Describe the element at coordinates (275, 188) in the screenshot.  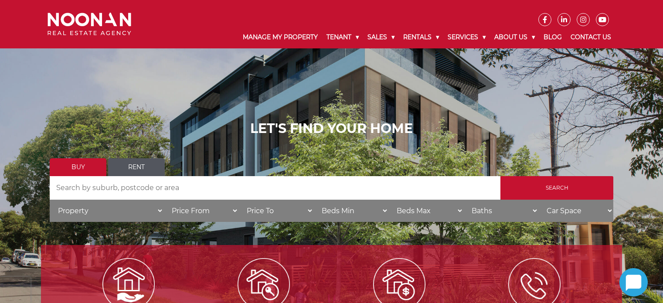
I see `input: Search by suburb, postcode or area` at that location.